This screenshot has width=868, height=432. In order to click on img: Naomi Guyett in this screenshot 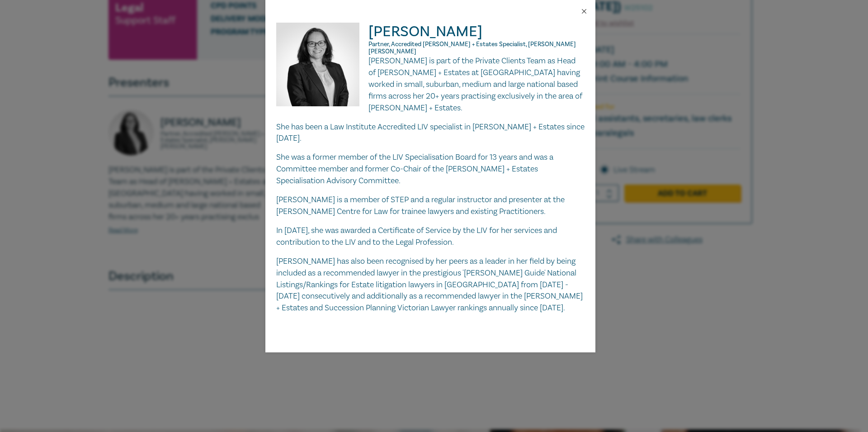, I will do `click(323, 69)`.